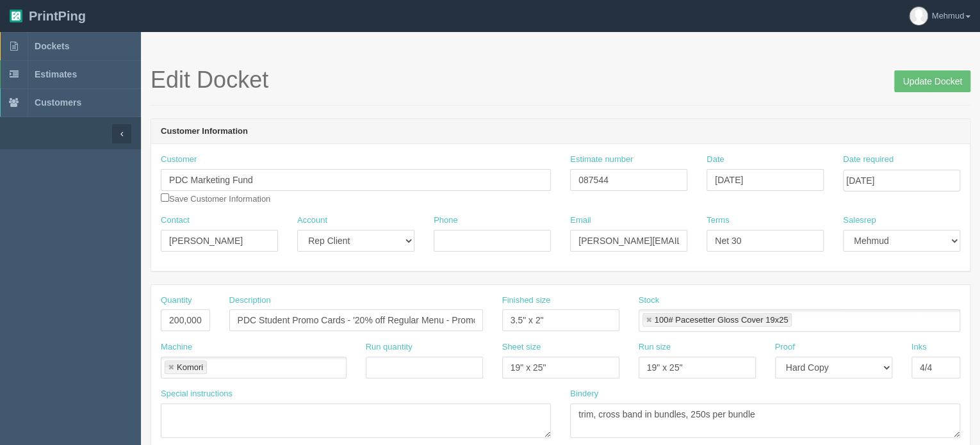  What do you see at coordinates (718, 220) in the screenshot?
I see `label: Terms` at bounding box center [718, 220].